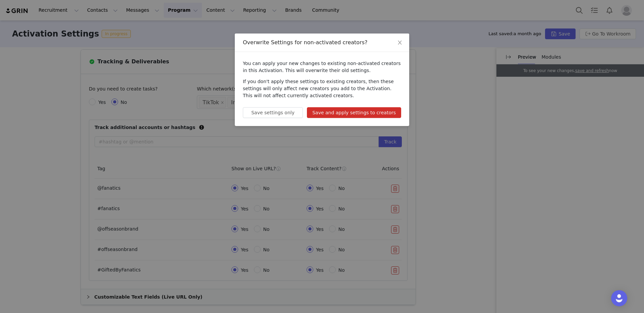 The width and height of the screenshot is (644, 313). What do you see at coordinates (400, 42) in the screenshot?
I see `i: icon: close` at bounding box center [400, 42].